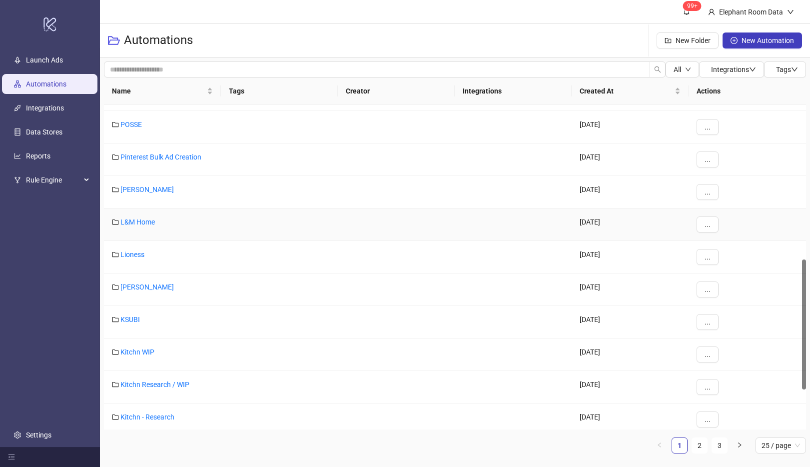 The width and height of the screenshot is (810, 467). What do you see at coordinates (720, 445) in the screenshot?
I see `li: 3` at bounding box center [720, 445].